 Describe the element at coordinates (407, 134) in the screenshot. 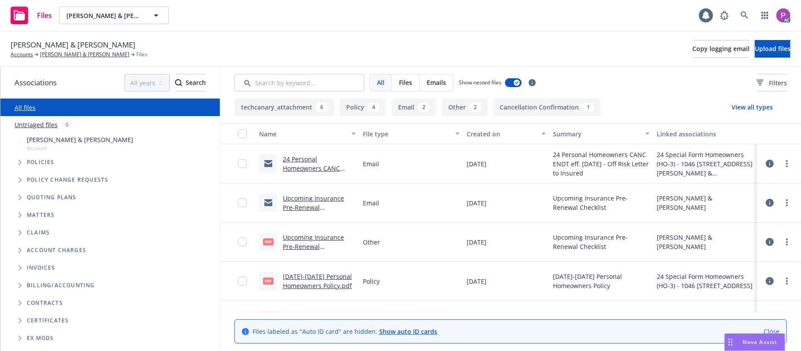

I see `div: File type` at that location.